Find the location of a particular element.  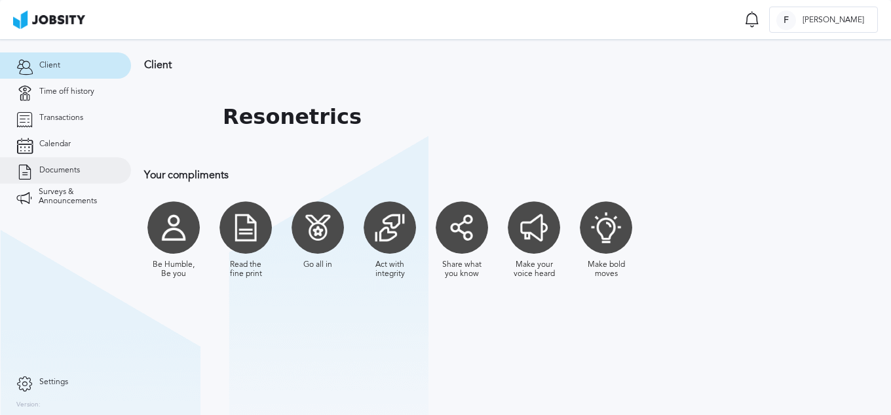

span: Client is located at coordinates (50, 65).